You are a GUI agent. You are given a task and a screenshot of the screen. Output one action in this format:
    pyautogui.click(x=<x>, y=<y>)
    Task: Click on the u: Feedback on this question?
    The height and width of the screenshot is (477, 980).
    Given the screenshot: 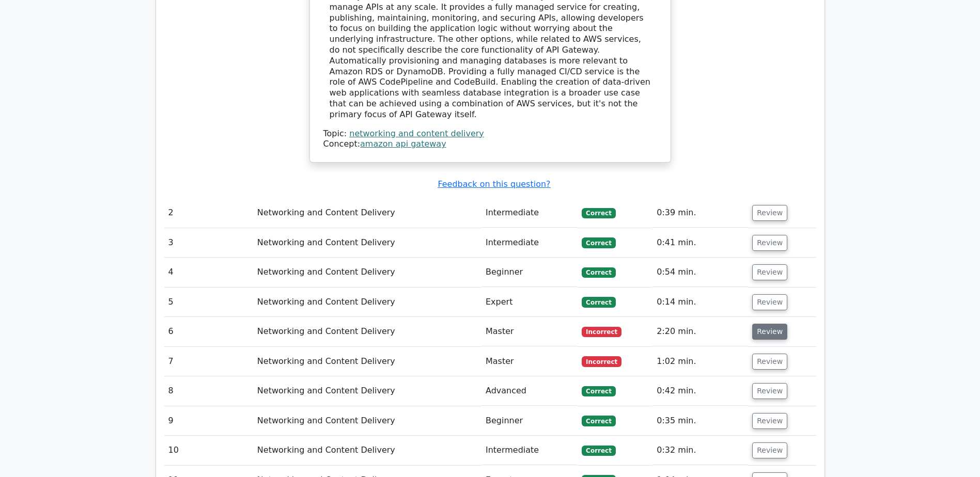 What is the action you would take?
    pyautogui.click(x=494, y=184)
    